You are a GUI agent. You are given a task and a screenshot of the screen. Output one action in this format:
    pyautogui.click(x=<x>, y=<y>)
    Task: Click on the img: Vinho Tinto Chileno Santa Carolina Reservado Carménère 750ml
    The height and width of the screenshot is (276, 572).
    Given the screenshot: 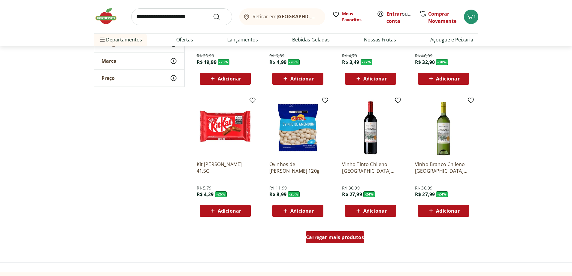 What is the action you would take?
    pyautogui.click(x=370, y=128)
    